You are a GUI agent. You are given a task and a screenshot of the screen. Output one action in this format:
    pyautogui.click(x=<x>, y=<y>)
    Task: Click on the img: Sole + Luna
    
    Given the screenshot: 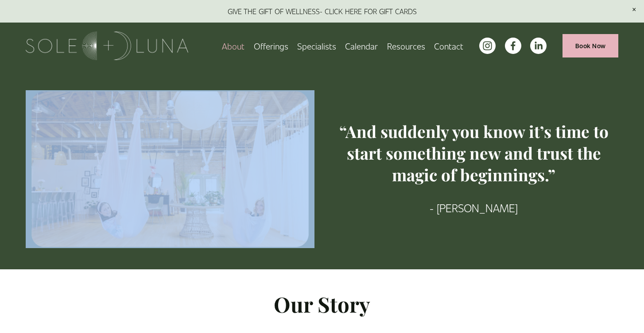 What is the action you would take?
    pyautogui.click(x=107, y=45)
    